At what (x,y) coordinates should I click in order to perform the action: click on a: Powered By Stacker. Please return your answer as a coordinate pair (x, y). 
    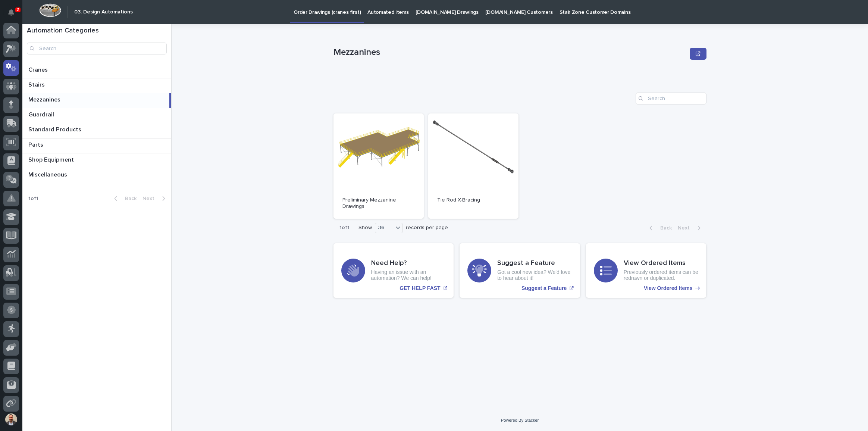
    Looking at the image, I should click on (520, 420).